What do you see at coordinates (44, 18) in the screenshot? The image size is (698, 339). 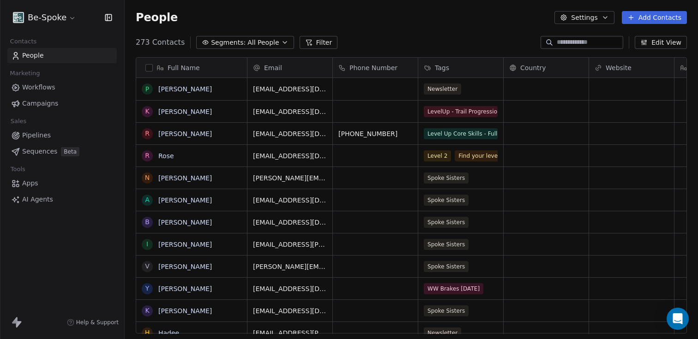 I see `button: Be-Spoke` at bounding box center [44, 18].